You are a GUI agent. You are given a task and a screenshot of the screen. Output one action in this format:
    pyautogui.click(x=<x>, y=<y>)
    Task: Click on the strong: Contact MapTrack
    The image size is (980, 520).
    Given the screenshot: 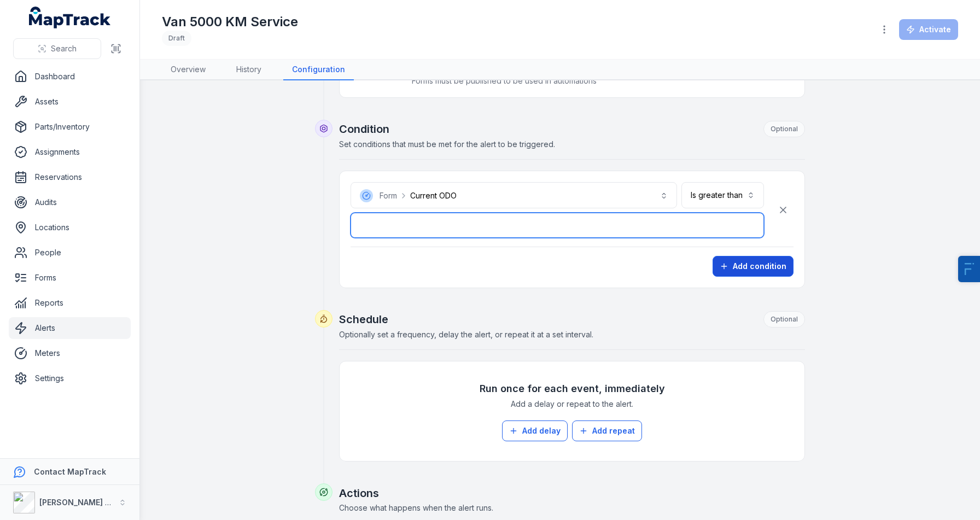 What is the action you would take?
    pyautogui.click(x=70, y=472)
    